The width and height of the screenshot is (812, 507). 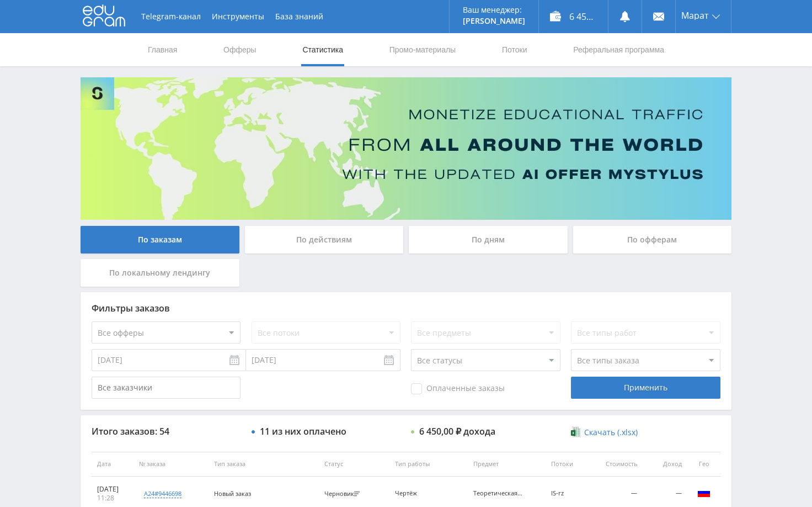 What do you see at coordinates (457, 431) in the screenshot?
I see `div: 6 450,00 ₽ дохода` at bounding box center [457, 431].